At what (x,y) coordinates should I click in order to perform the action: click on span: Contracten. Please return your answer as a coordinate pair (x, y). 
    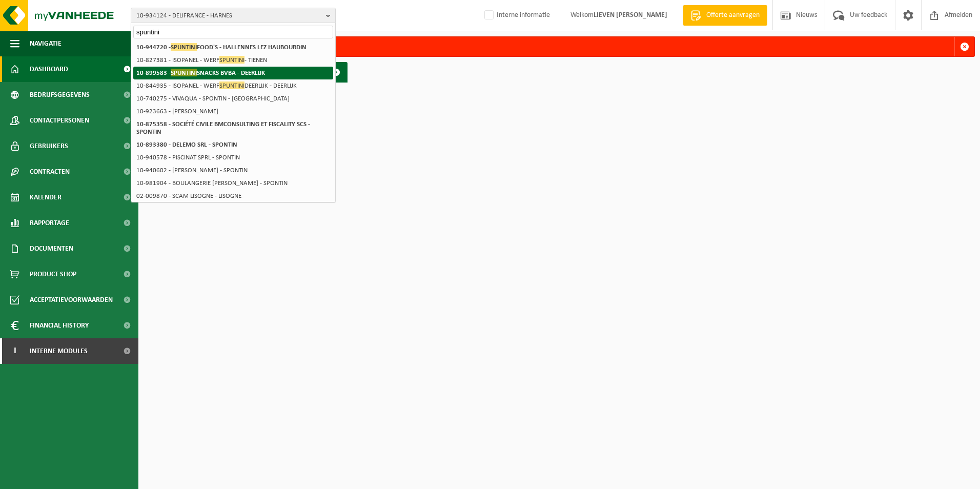
    Looking at the image, I should click on (49, 172).